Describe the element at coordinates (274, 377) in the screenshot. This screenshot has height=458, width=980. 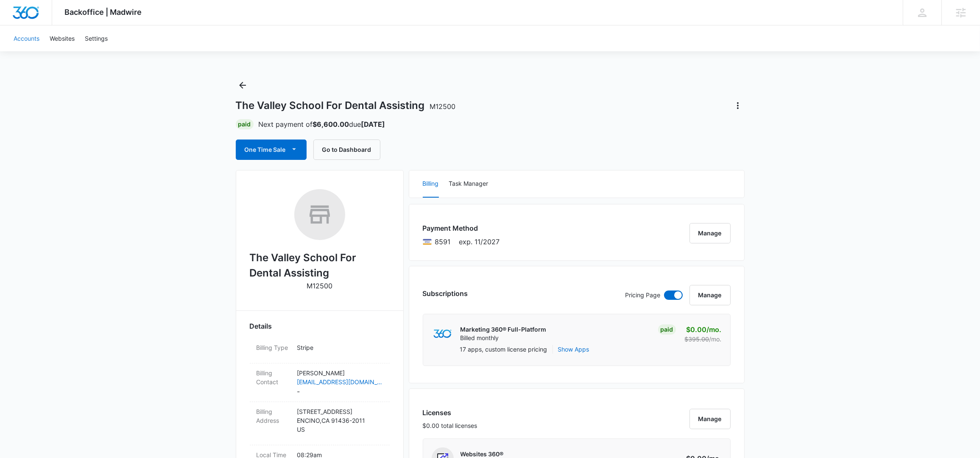
I see `dt: Billing Contact` at that location.